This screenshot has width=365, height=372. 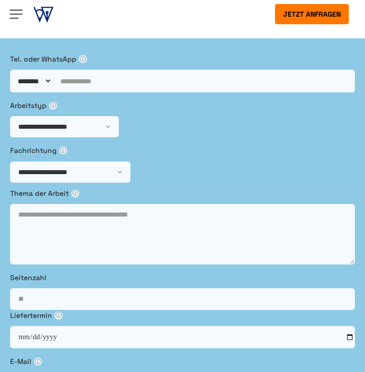 What do you see at coordinates (312, 14) in the screenshot?
I see `button: Jetzt anfragen` at bounding box center [312, 14].